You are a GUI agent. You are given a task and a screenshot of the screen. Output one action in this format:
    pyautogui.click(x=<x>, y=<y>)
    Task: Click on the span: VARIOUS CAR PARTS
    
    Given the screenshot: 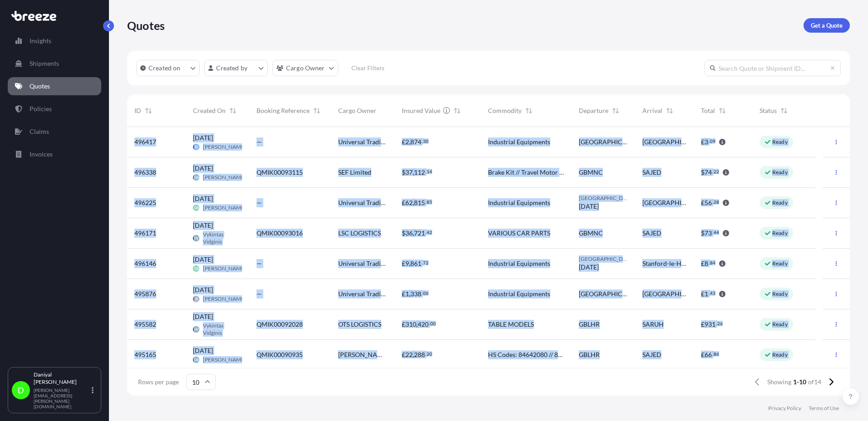 What is the action you would take?
    pyautogui.click(x=519, y=233)
    